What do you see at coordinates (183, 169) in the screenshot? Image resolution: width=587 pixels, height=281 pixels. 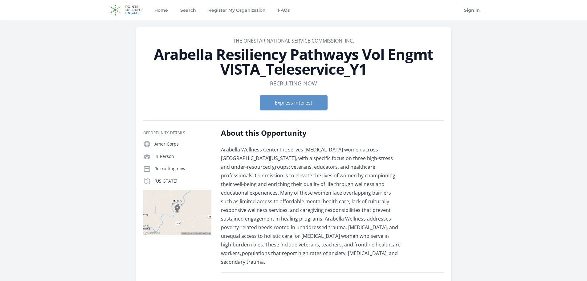 I see `p: Recruiting now` at bounding box center [183, 169].